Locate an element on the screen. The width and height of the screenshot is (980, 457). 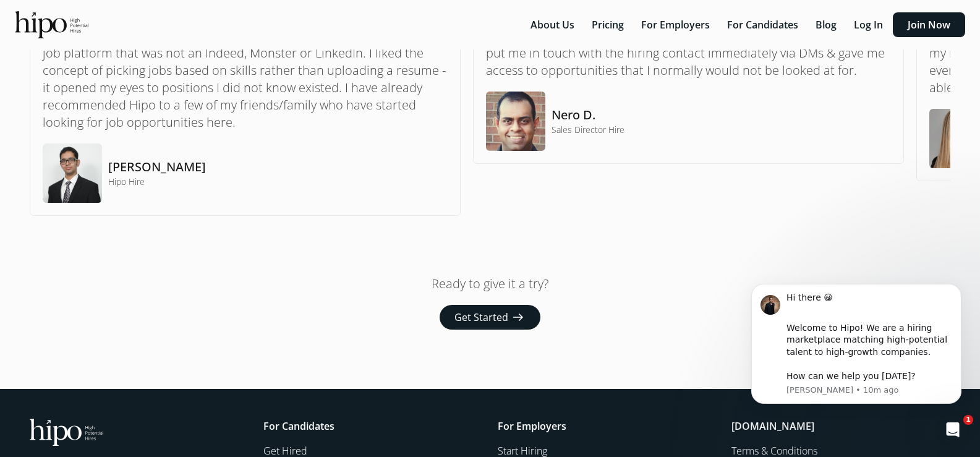
p: Hipo was definitely helpful for me given the fact that I was looking for a job platform that was ... is located at coordinates (245, 79).